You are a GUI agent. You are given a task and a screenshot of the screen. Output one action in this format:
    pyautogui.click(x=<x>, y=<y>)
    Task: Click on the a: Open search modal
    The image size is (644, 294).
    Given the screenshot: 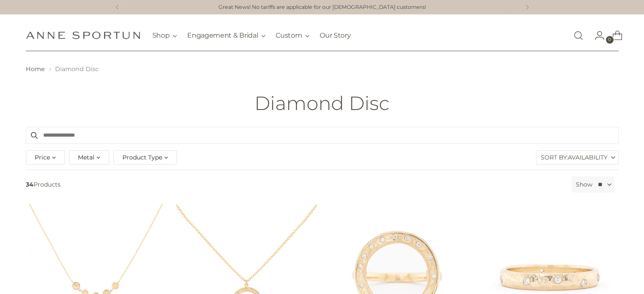 What is the action you would take?
    pyautogui.click(x=578, y=36)
    